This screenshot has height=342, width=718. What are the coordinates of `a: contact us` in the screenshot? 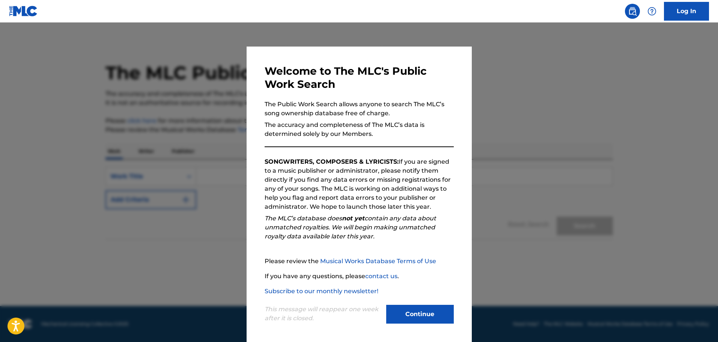 It's located at (382, 276).